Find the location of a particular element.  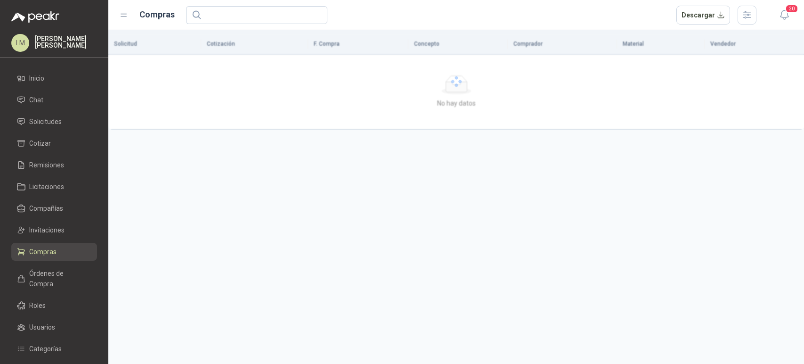

span: Órdenes de Compra is located at coordinates (58, 278).